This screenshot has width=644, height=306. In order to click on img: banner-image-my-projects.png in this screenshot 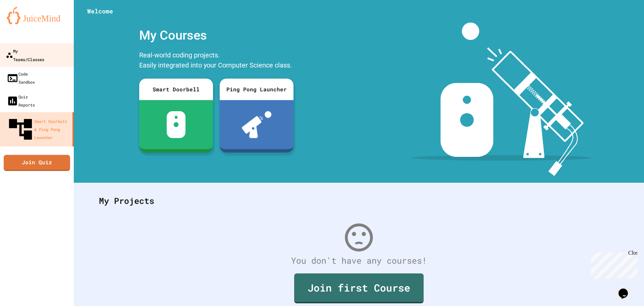, I will do `click(501, 99)`.